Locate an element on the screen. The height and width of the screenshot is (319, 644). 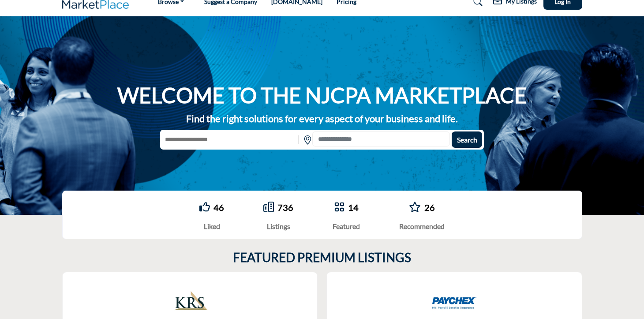
div: Listings is located at coordinates (278, 226).